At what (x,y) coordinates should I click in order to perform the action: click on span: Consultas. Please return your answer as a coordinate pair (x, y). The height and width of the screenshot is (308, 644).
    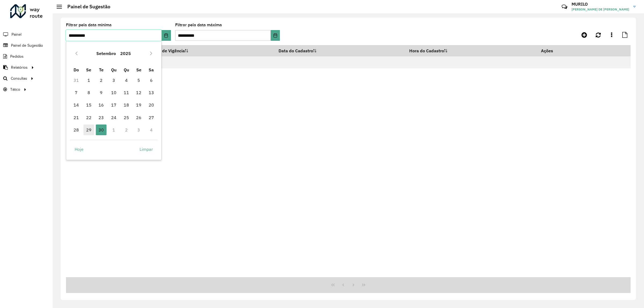
    Looking at the image, I should click on (19, 78).